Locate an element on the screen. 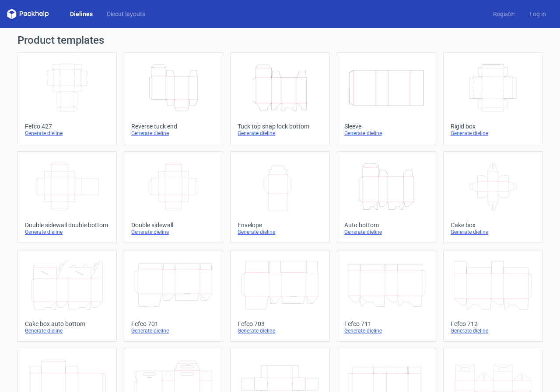 This screenshot has height=392, width=560. div: Auto bottom is located at coordinates (386, 225).